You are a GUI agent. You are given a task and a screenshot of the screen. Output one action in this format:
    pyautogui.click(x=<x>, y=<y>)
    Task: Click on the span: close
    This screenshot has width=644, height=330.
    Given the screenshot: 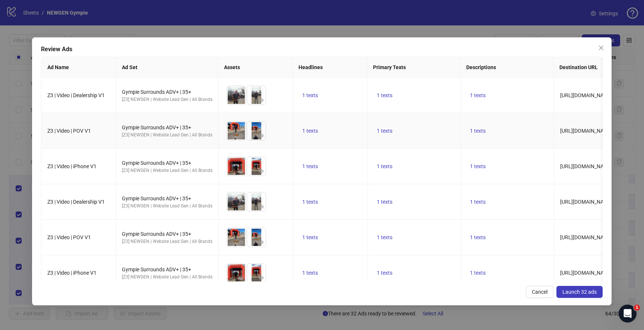 What is the action you would take?
    pyautogui.click(x=602, y=48)
    